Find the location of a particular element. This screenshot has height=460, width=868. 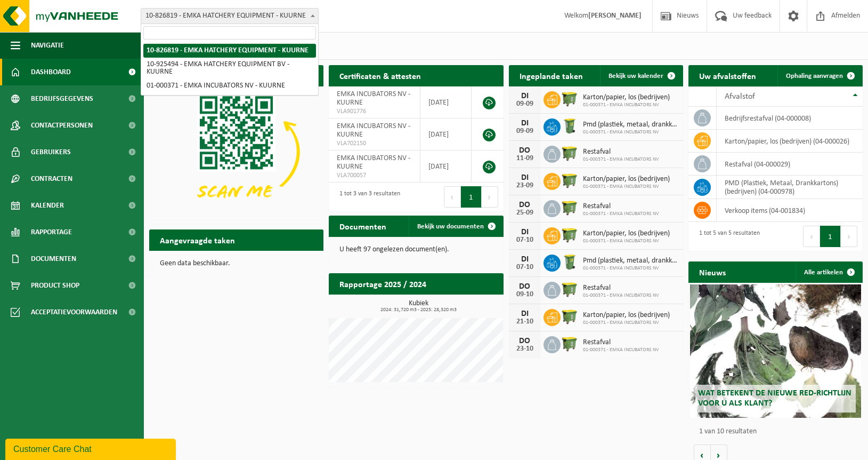

img: WB-0240-HPE-GN-50 is located at coordinates (569, 262).